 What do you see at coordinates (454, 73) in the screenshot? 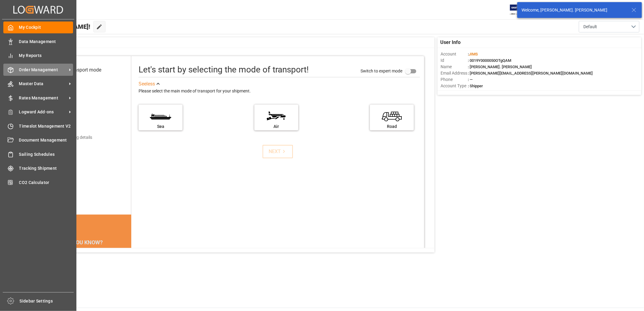
I see `span: Email Address` at bounding box center [454, 73].